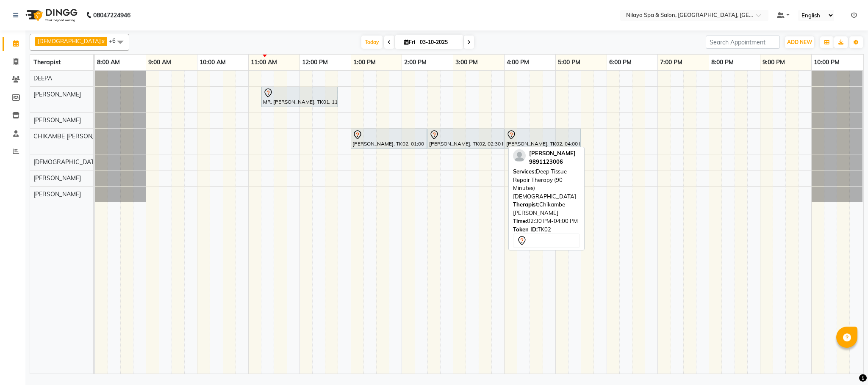 This screenshot has width=868, height=385. What do you see at coordinates (671, 62) in the screenshot?
I see `a: 7:00 PM` at bounding box center [671, 62].